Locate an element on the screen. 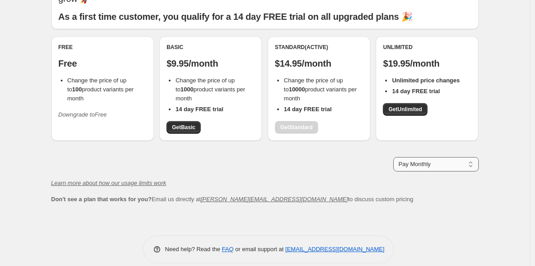 Image resolution: width=535 pixels, height=266 pixels. div: Basic is located at coordinates (211, 47).